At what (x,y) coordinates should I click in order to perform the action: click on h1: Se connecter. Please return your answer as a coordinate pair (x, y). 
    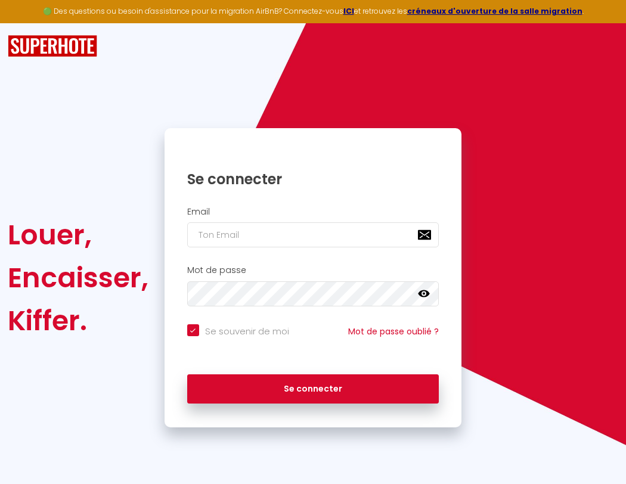
    Looking at the image, I should click on (313, 179).